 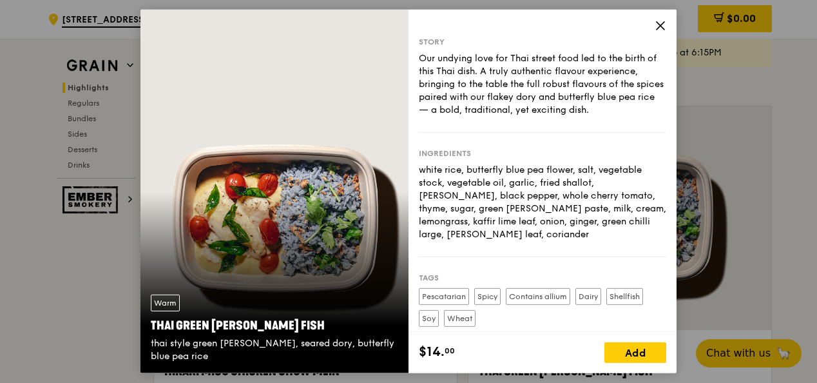 What do you see at coordinates (624, 296) in the screenshot?
I see `label: Shellfish` at bounding box center [624, 296].